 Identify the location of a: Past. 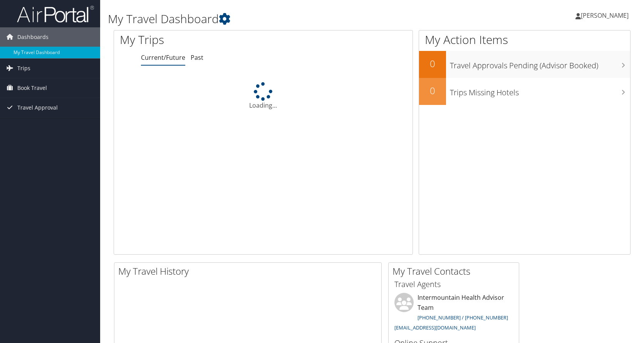
(197, 58).